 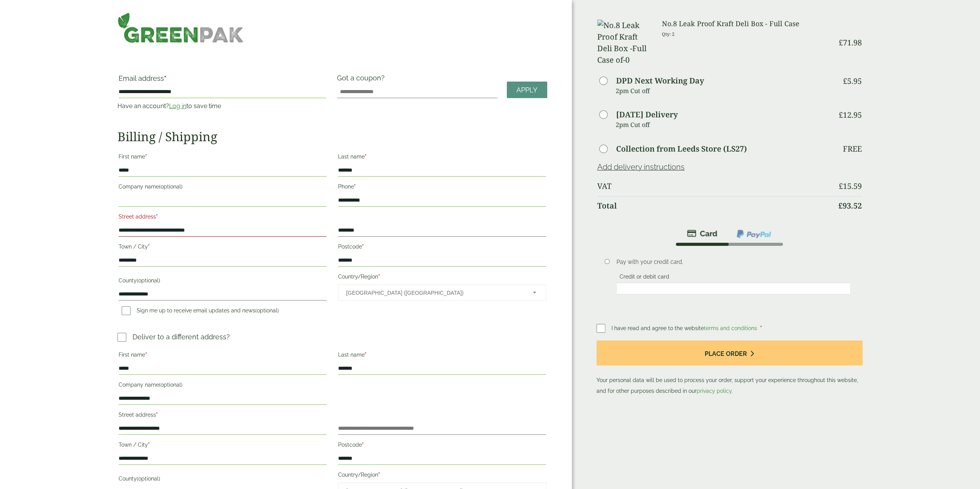 What do you see at coordinates (733, 262) in the screenshot?
I see `p: Pay with your credit card.` at bounding box center [733, 262].